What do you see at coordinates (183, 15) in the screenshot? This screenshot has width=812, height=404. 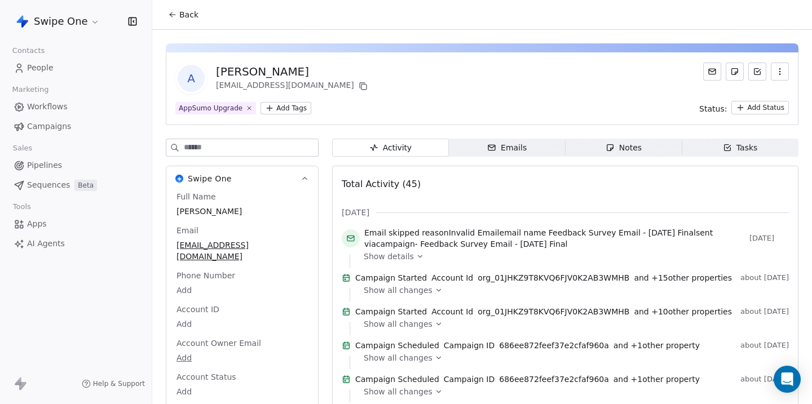 I see `button: Back` at bounding box center [183, 15].